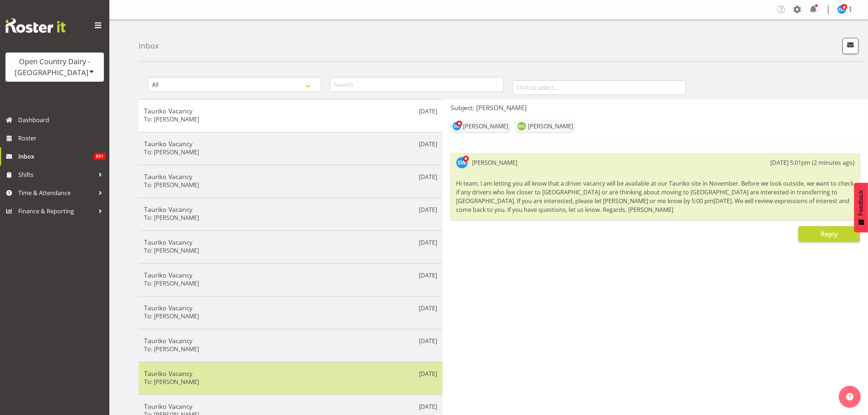 The width and height of the screenshot is (868, 415). What do you see at coordinates (829, 234) in the screenshot?
I see `span: Reply` at bounding box center [829, 234].